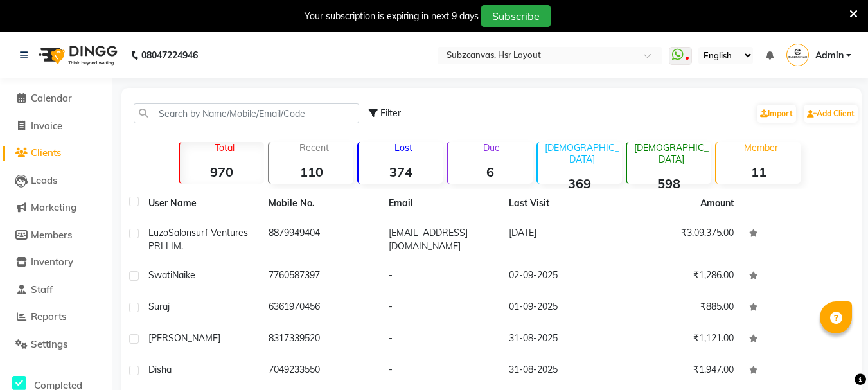  I want to click on th: Amount, so click(717, 203).